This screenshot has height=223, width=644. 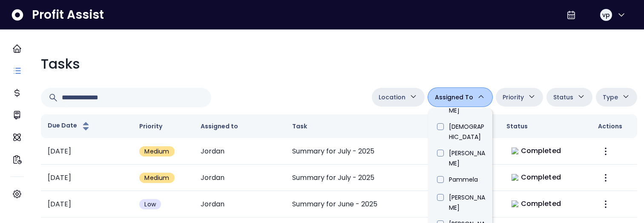 I want to click on th: Task, so click(x=393, y=126).